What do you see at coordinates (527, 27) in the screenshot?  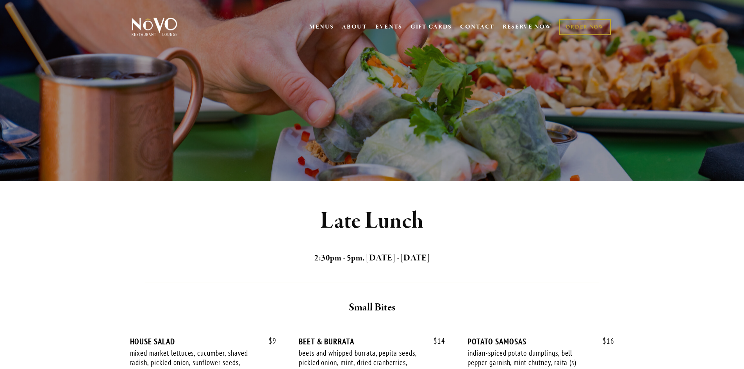 I see `a: RESERVE NOW` at bounding box center [527, 27].